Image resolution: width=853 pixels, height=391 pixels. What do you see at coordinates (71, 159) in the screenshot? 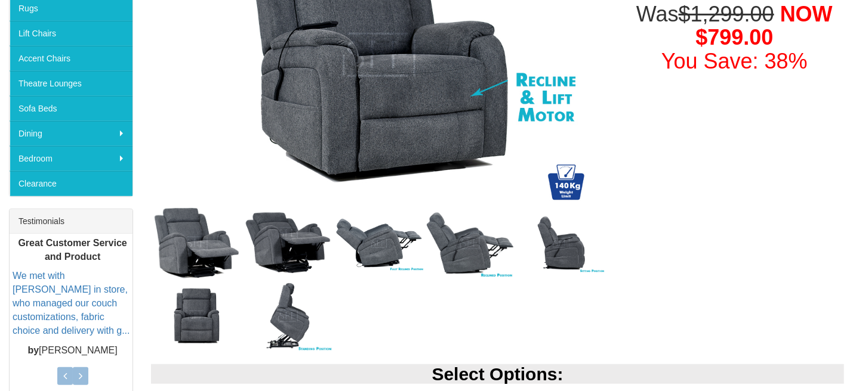
I see `a: Bedroom` at bounding box center [71, 159].